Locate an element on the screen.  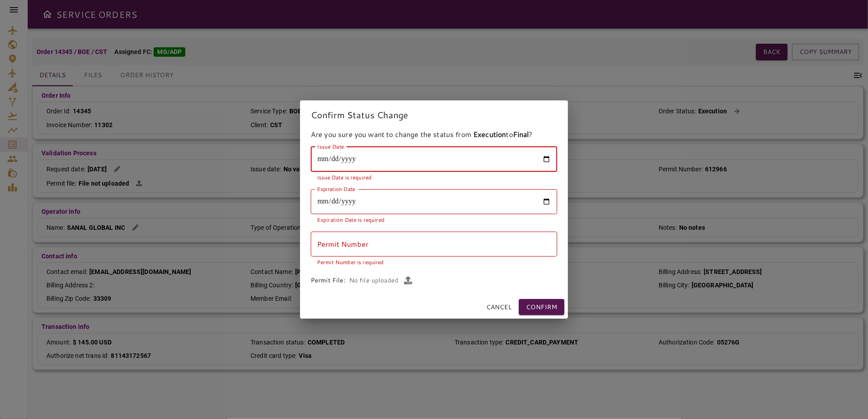
p: Permit Number is required is located at coordinates (434, 263).